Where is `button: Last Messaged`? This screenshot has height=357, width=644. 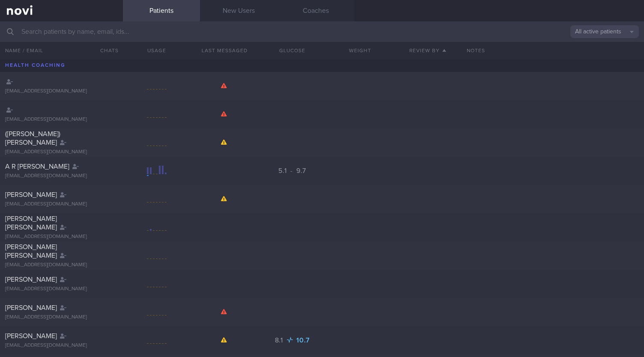 button: Last Messaged is located at coordinates (224, 50).